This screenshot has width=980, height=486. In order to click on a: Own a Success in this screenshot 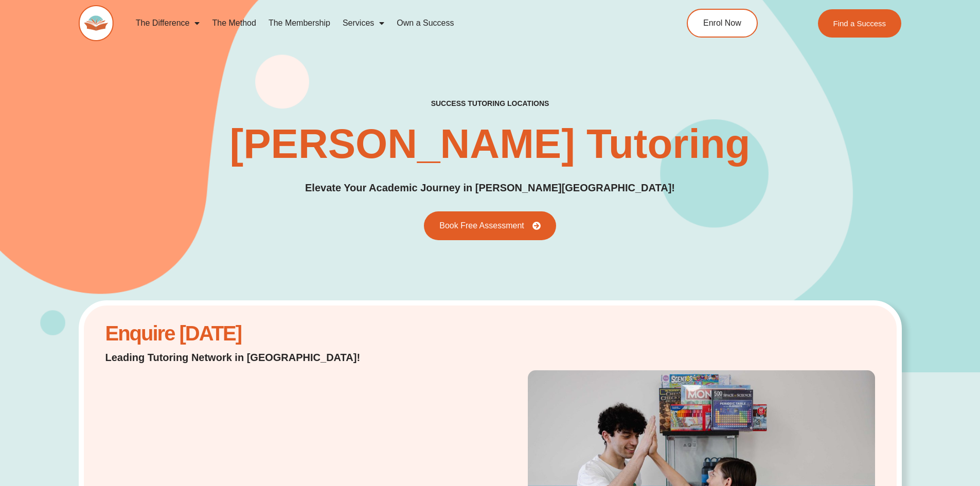, I will do `click(425, 23)`.